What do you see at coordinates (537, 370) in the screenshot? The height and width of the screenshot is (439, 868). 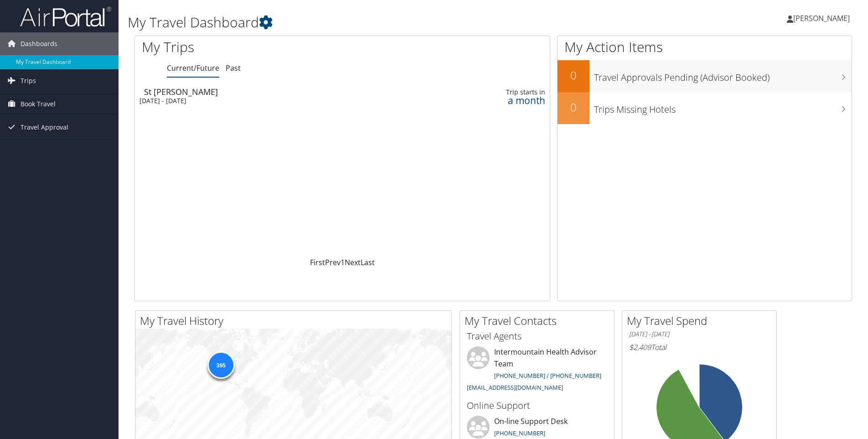 I see `li: Intermountain Health Advisor Team` at bounding box center [537, 370].